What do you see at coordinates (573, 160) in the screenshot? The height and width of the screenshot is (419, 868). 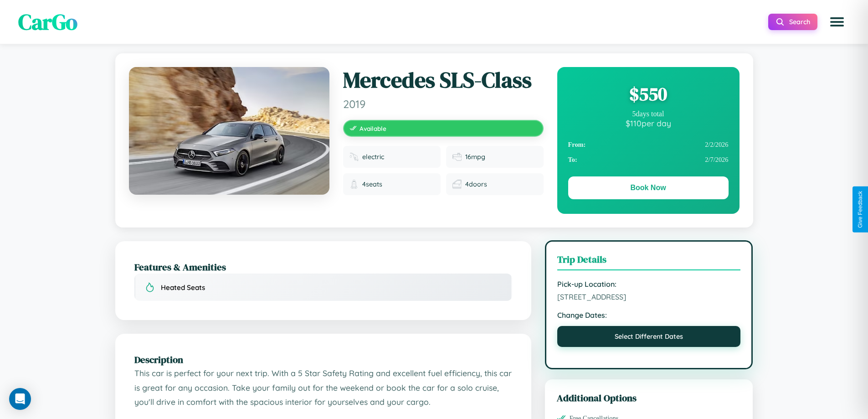 I see `strong: To:` at bounding box center [573, 160].